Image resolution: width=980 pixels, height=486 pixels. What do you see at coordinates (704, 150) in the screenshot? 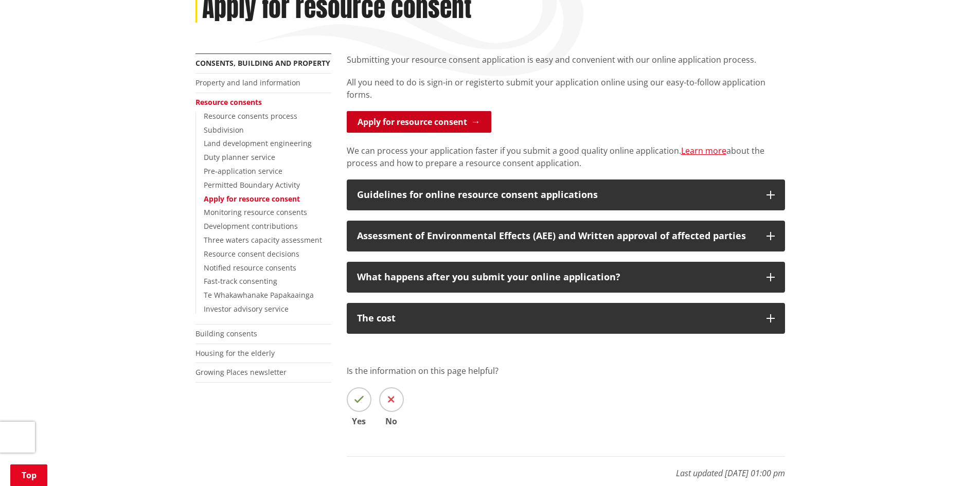
I see `a: Learn more` at bounding box center [704, 150].